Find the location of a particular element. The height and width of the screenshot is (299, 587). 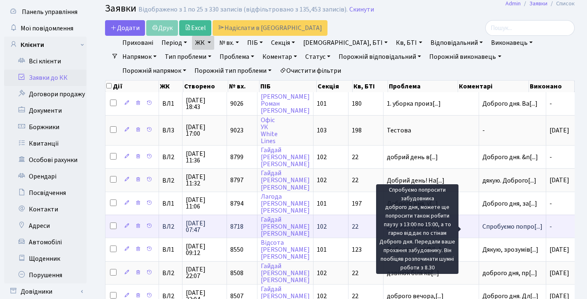

a: Посвідчення is located at coordinates (45, 193).